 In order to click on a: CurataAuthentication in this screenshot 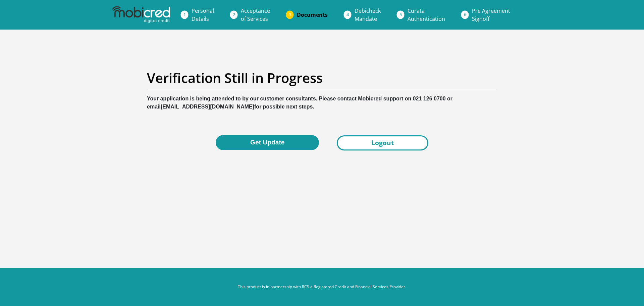, I will do `click(426, 15)`.